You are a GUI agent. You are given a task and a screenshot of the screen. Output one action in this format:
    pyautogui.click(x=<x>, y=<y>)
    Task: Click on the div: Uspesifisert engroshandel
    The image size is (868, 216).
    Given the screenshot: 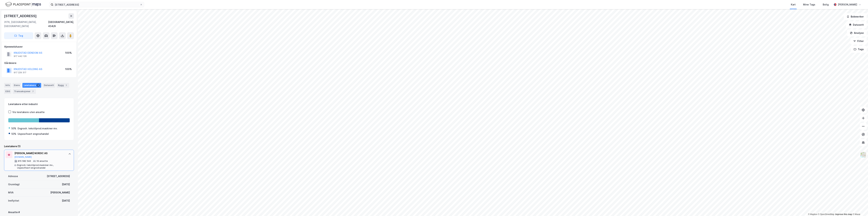 What is the action you would take?
    pyautogui.click(x=33, y=134)
    